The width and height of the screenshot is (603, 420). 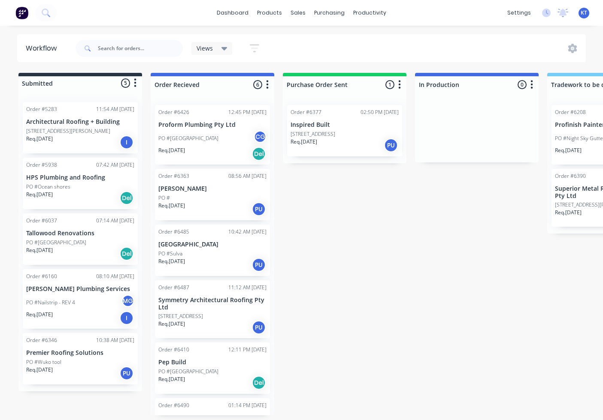 What do you see at coordinates (298, 13) in the screenshot?
I see `div: sales` at bounding box center [298, 13].